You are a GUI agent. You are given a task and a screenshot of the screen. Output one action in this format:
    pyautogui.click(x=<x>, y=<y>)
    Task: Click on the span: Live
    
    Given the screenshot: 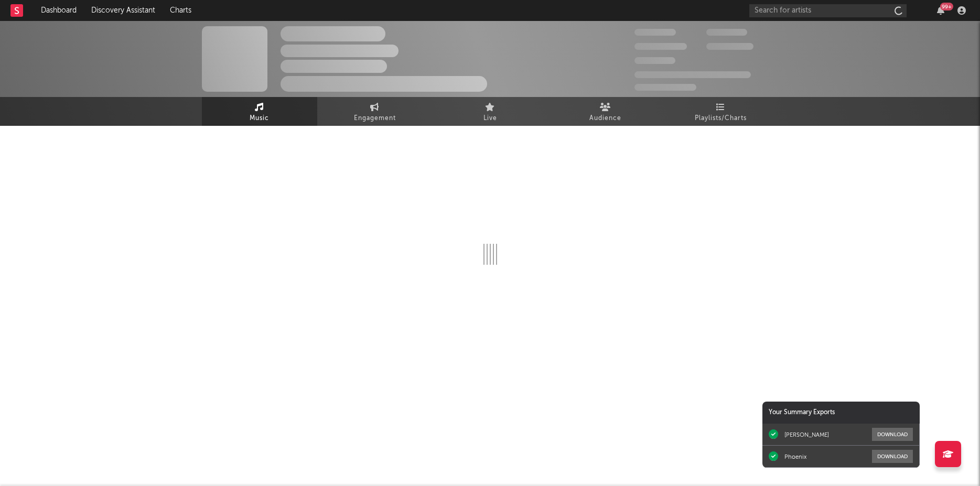 What is the action you would take?
    pyautogui.click(x=490, y=119)
    